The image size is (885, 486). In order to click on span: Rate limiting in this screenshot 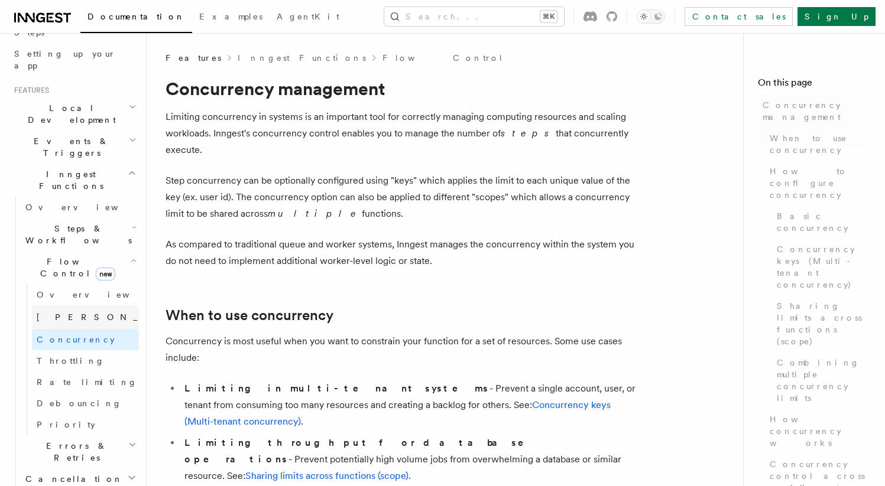, I will do `click(87, 382)`.